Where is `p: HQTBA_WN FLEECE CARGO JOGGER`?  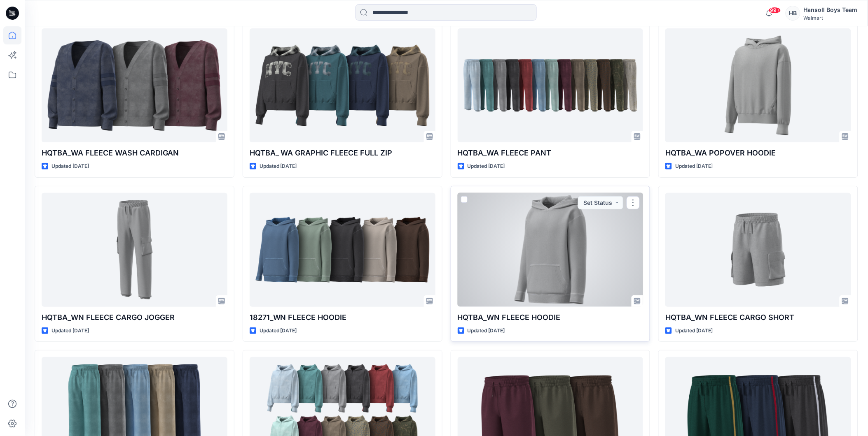
p: HQTBA_WN FLEECE CARGO JOGGER is located at coordinates (134, 318).